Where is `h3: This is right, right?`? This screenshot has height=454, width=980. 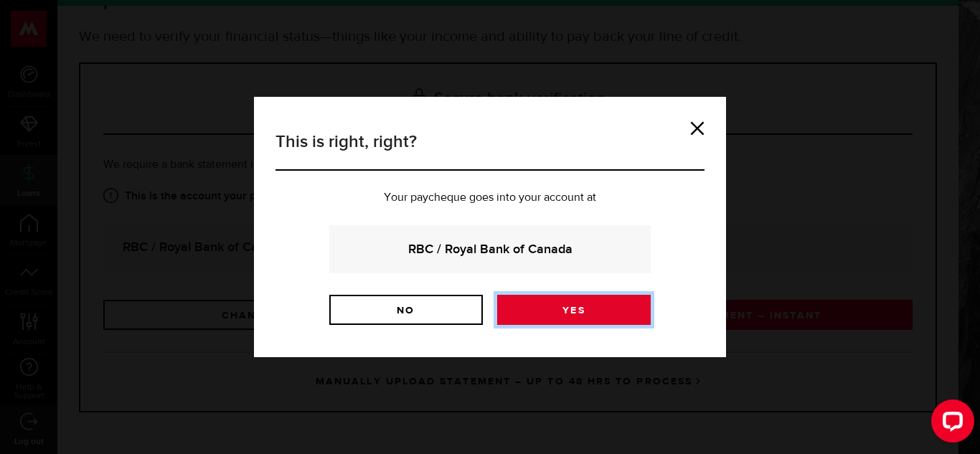 h3: This is right, right? is located at coordinates (490, 150).